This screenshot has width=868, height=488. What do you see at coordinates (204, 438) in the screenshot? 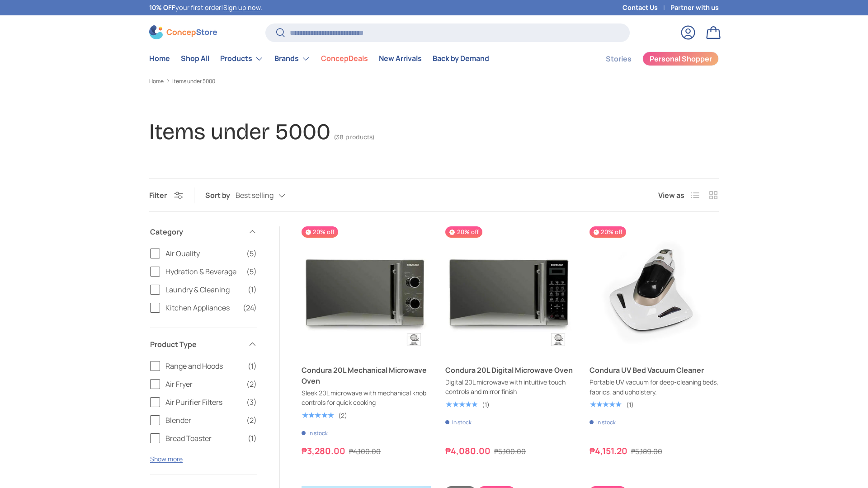
I see `span: Bread Toaster` at bounding box center [204, 438].